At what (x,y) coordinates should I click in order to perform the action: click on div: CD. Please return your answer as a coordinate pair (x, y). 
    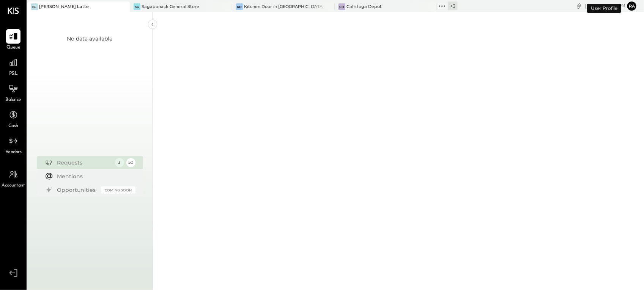
    Looking at the image, I should click on (342, 7).